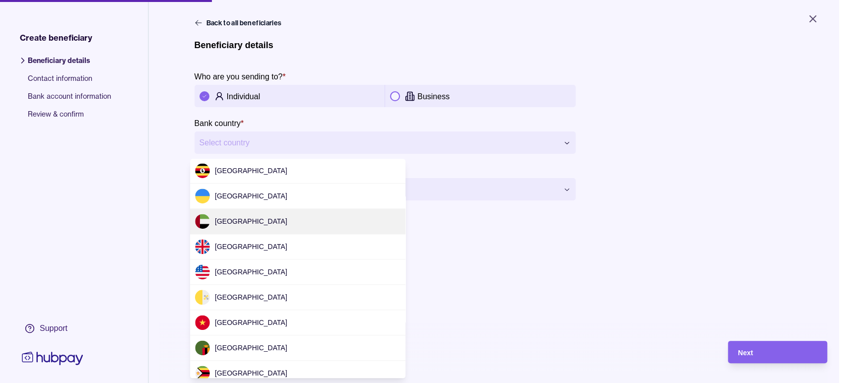 This screenshot has height=383, width=847. Describe the element at coordinates (202, 373) in the screenshot. I see `img: zw` at that location.